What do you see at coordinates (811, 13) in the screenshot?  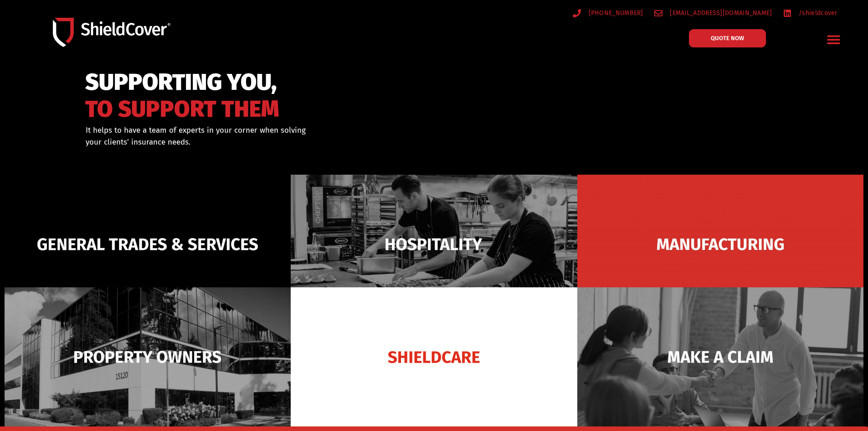 I see `a: /shieldcover` at bounding box center [811, 13].